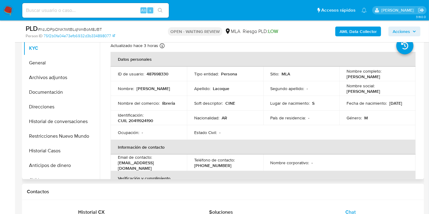 The image size is (429, 214). I want to click on p: País de residencia :, so click(288, 118).